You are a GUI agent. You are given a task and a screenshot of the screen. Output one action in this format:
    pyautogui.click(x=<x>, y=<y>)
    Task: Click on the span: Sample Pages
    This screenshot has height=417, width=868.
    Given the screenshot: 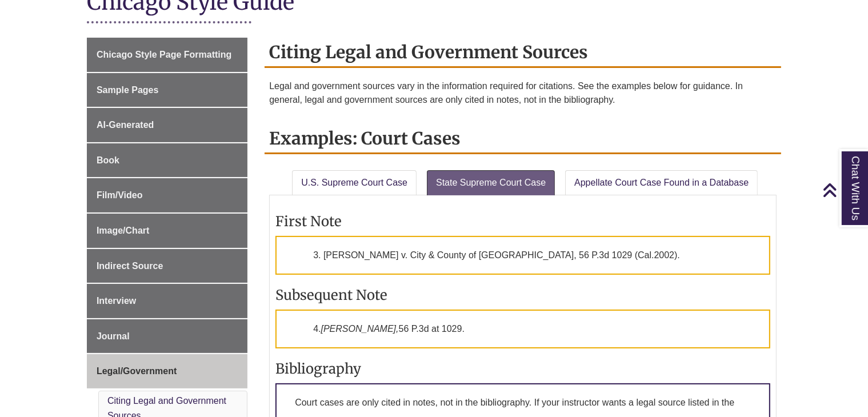 What is the action you would take?
    pyautogui.click(x=127, y=90)
    